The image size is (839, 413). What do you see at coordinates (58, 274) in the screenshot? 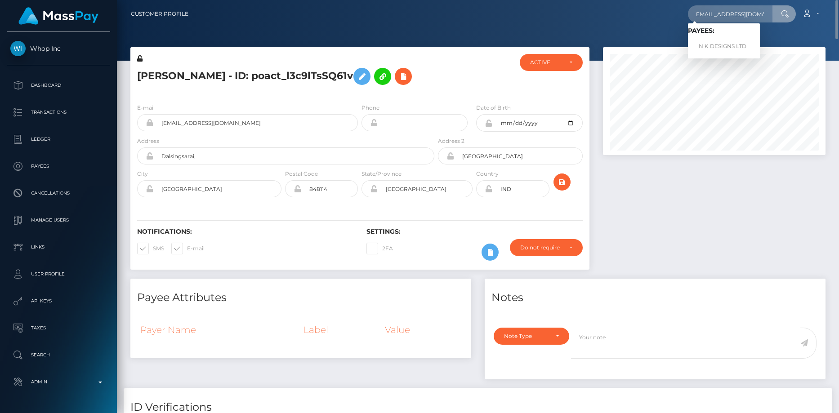
I see `p: User Profile` at bounding box center [58, 274].